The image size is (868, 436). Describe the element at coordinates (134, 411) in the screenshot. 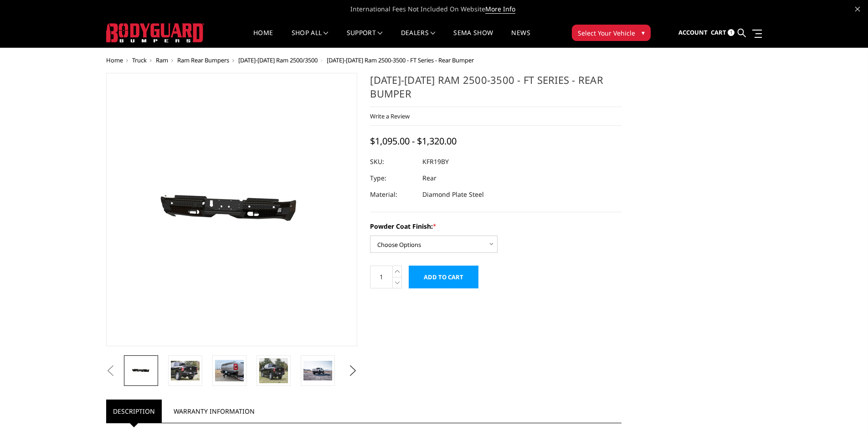

I see `a: Description` at that location.